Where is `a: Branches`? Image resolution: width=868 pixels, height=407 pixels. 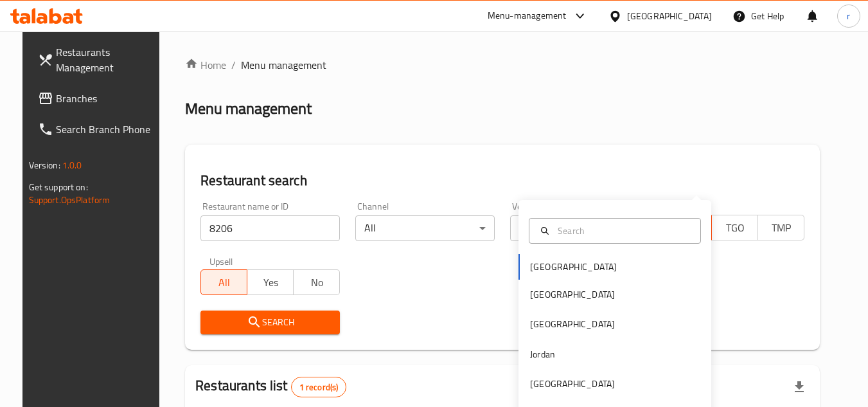 a: Branches is located at coordinates (98, 99).